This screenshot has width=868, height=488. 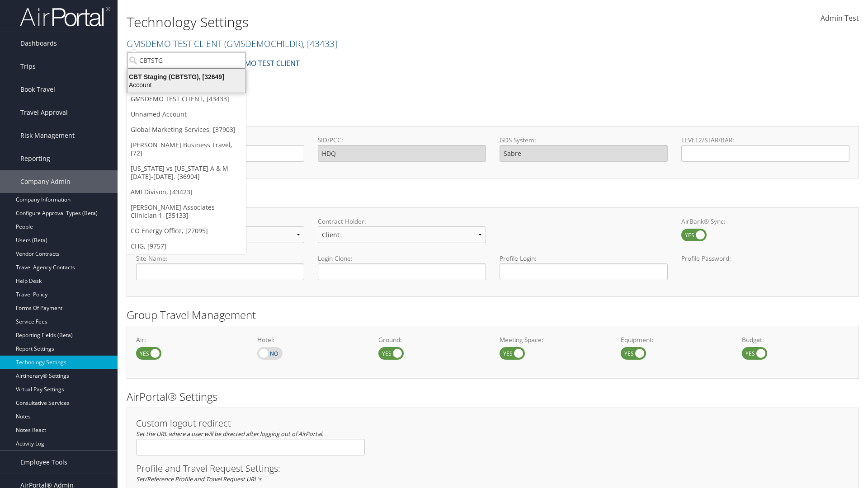 I want to click on label: SID/PCC:, so click(x=402, y=140).